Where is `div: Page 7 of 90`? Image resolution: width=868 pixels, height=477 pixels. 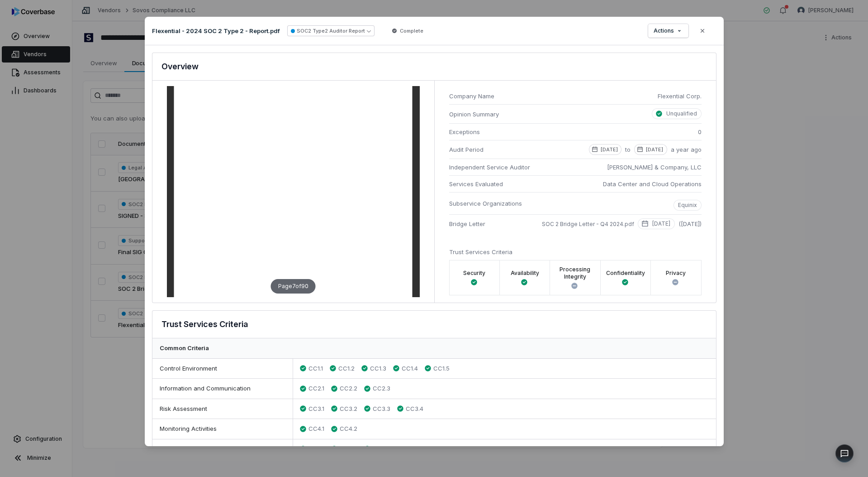 div: Page 7 of 90 is located at coordinates (293, 286).